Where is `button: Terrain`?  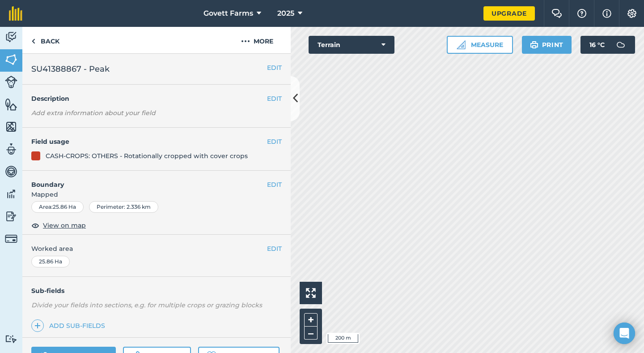 button: Terrain is located at coordinates (352, 45).